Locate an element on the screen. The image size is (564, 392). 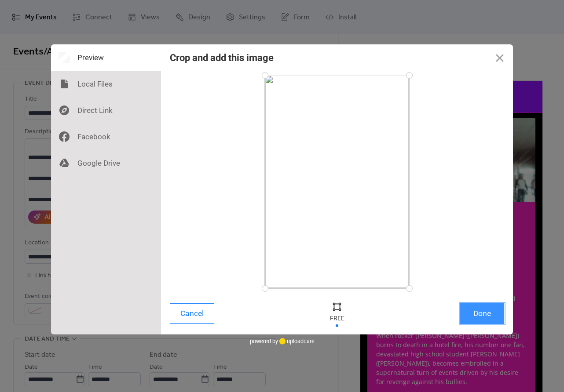
a: uploadcare is located at coordinates (296, 341).